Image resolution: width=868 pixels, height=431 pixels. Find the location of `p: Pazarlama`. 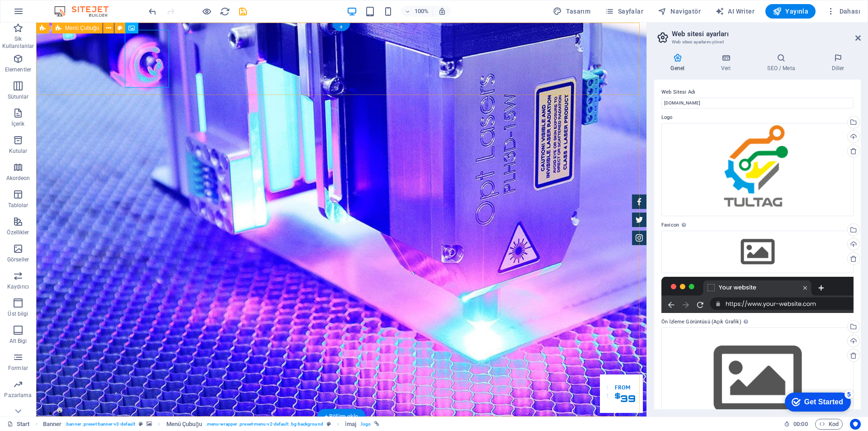

p: Pazarlama is located at coordinates (17, 395).